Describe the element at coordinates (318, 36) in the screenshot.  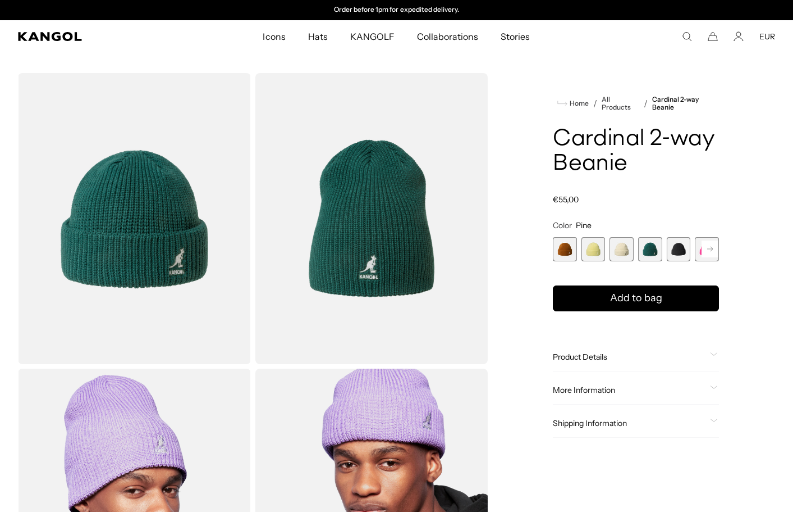
I see `a: Hats` at that location.